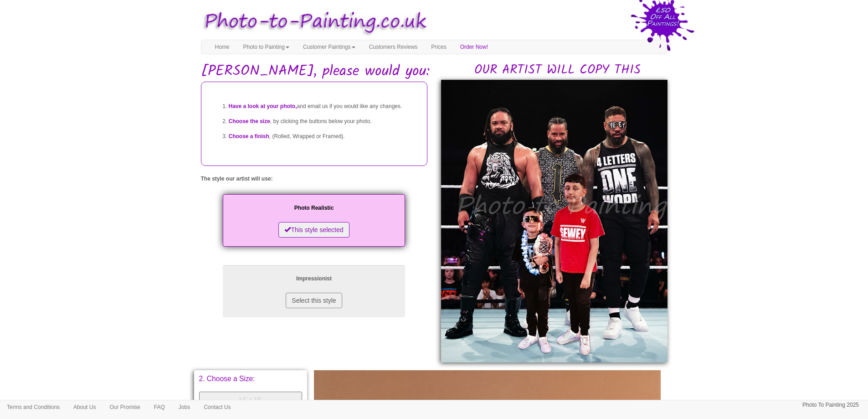 The width and height of the screenshot is (868, 419). What do you see at coordinates (237, 179) in the screenshot?
I see `label: The style our artist will use:` at bounding box center [237, 179].